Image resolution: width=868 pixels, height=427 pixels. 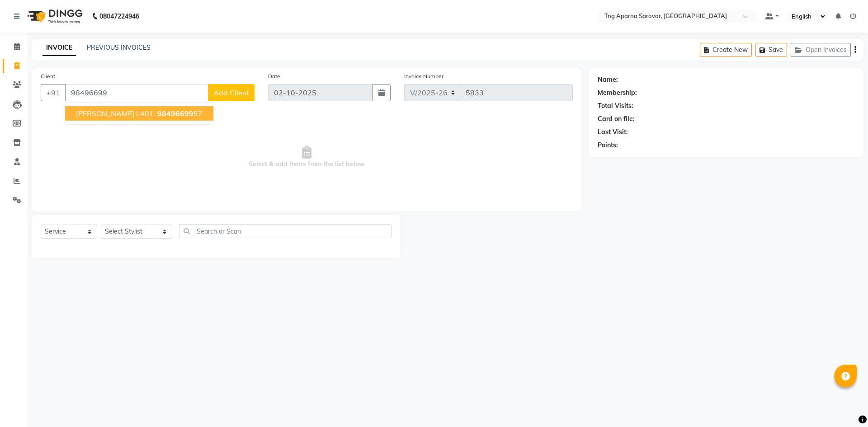 What do you see at coordinates (821, 50) in the screenshot?
I see `button: Open Invoices` at bounding box center [821, 50].